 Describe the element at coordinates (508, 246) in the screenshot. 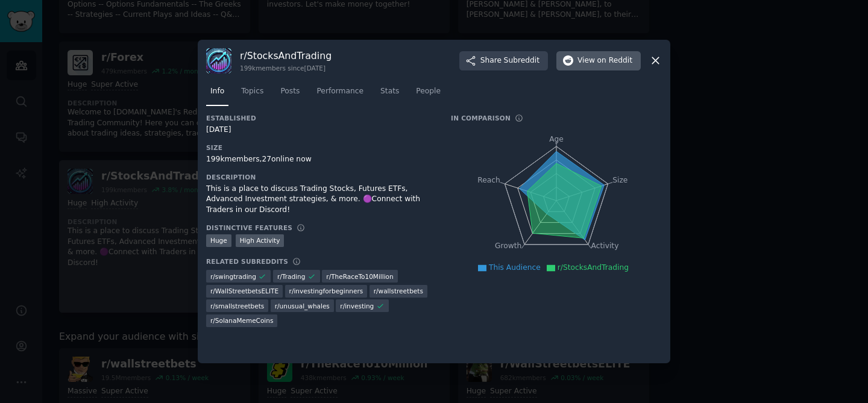

I see `tspan: Growth` at that location.